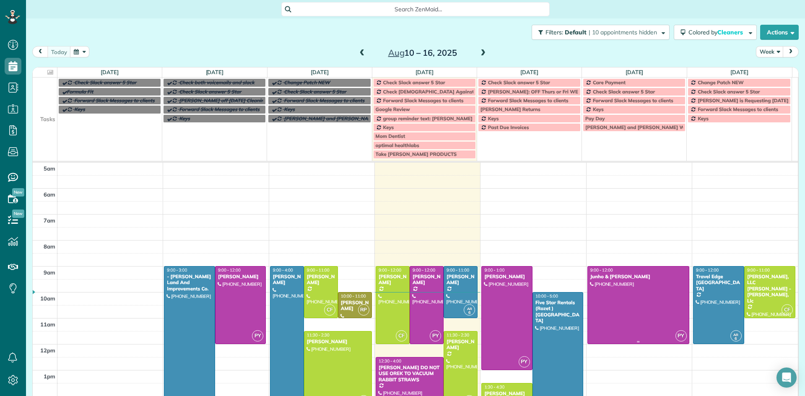  I want to click on a: Filters: Default | 10 appointments hidden, so click(599, 32).